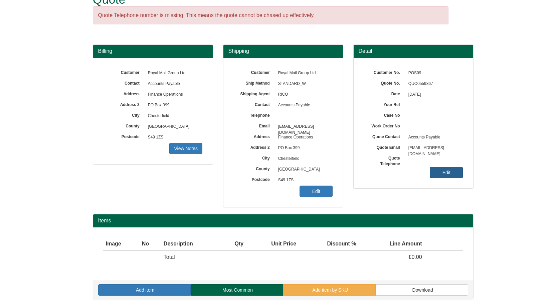 The height and width of the screenshot is (306, 556). Describe the element at coordinates (150, 244) in the screenshot. I see `th: No` at that location.